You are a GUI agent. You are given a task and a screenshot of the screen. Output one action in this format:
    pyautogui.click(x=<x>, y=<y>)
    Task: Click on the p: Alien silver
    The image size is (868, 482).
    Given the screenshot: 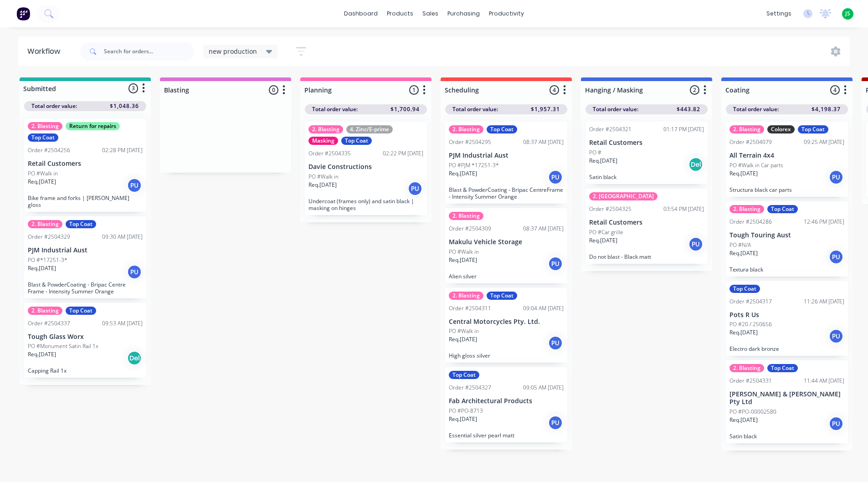 What is the action you would take?
    pyautogui.click(x=506, y=277)
    